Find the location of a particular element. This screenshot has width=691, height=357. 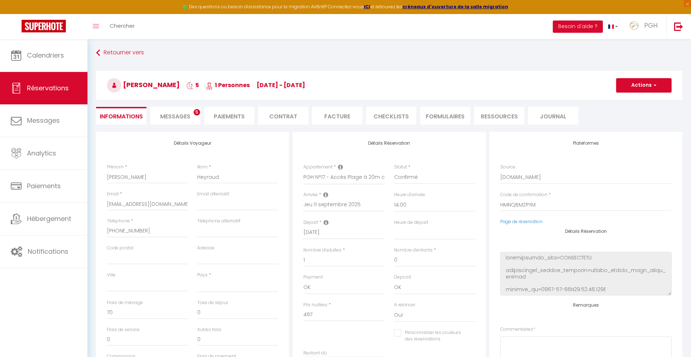

span: PGH is located at coordinates (651, 25).